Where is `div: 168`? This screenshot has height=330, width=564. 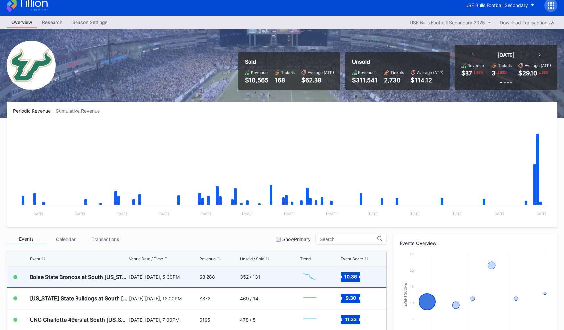 div: 168 is located at coordinates (285, 80).